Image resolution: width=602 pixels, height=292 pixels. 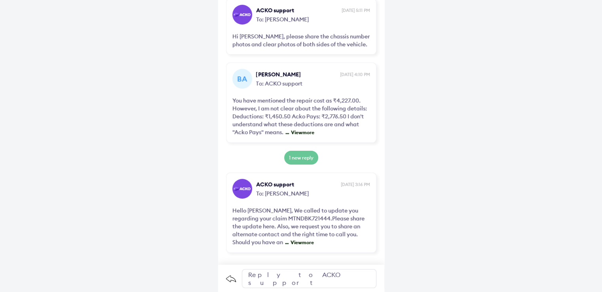 What do you see at coordinates (301, 116) in the screenshot?
I see `div: You have mentioned the repair cost as ₹4,227.00. However, I am not clear about the following deta...` at bounding box center [301, 116].